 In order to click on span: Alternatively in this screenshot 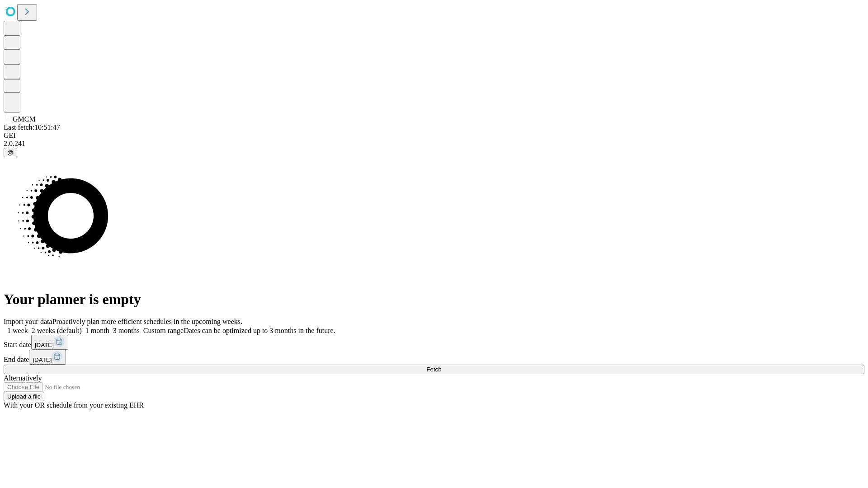, I will do `click(22, 377)`.